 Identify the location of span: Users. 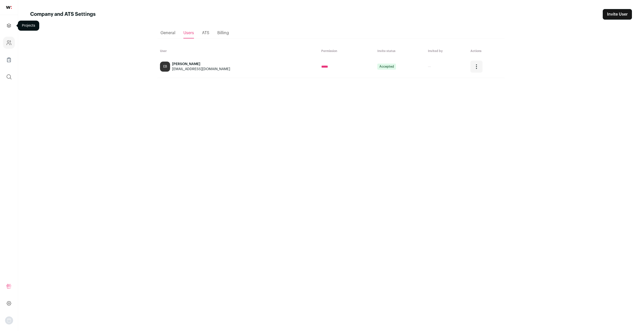
(189, 33).